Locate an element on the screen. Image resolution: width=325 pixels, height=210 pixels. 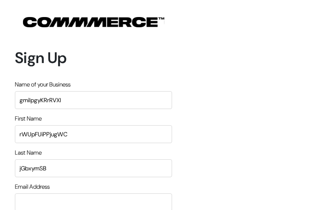
label: Email Address is located at coordinates (32, 186).